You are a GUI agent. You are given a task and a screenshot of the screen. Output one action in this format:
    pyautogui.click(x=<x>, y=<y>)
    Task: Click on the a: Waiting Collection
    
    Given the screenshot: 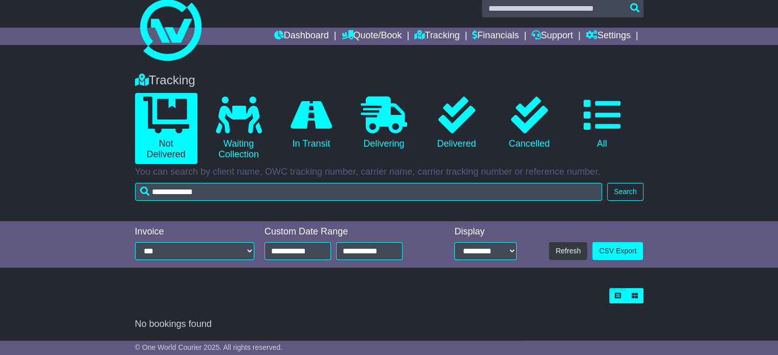 What is the action you would take?
    pyautogui.click(x=239, y=128)
    